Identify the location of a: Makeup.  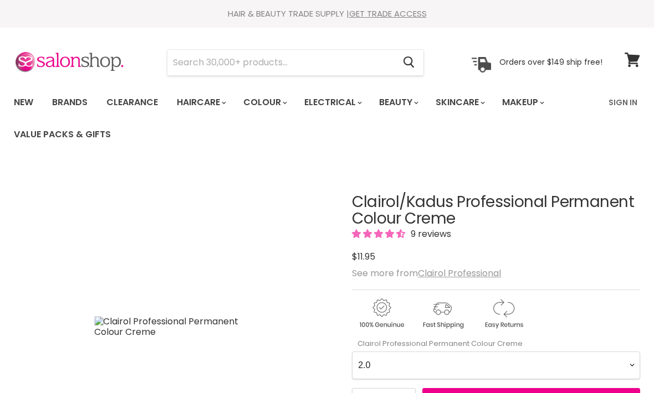
(522, 102).